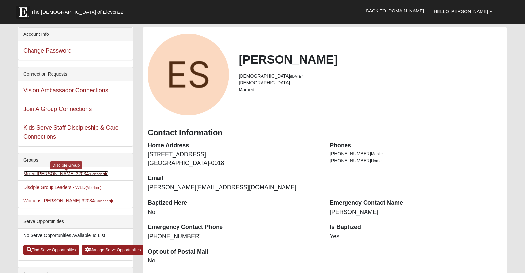 The width and height of the screenshot is (525, 273). Describe the element at coordinates (47, 51) in the screenshot. I see `a: Change Password` at that location.